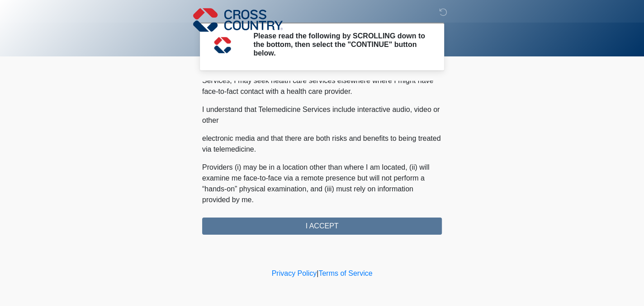 This screenshot has height=306, width=644. What do you see at coordinates (322, 184) in the screenshot?
I see `p: Providers (i) may be in a location other than where I am located, (ii) will examine me face-to-fa...` at bounding box center [322, 184].